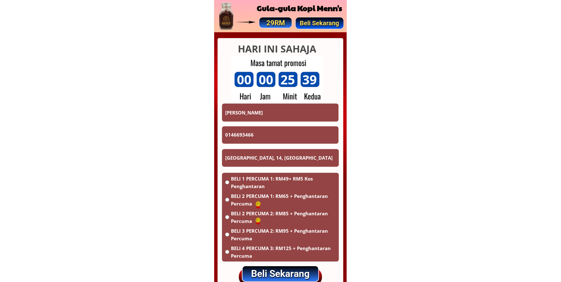 Image resolution: width=561 pixels, height=282 pixels. I want to click on input: Alamat Spesifik, so click(281, 158).